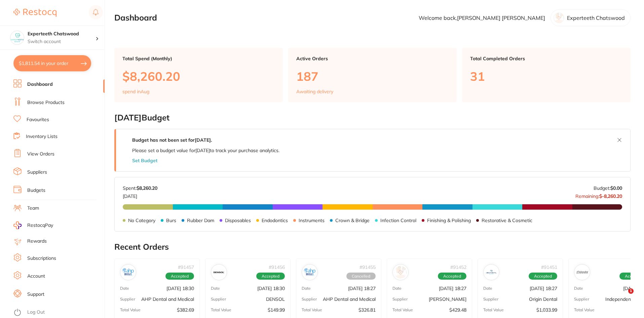  What do you see at coordinates (372, 247) in the screenshot?
I see `h2: Recent Orders` at bounding box center [372, 247].